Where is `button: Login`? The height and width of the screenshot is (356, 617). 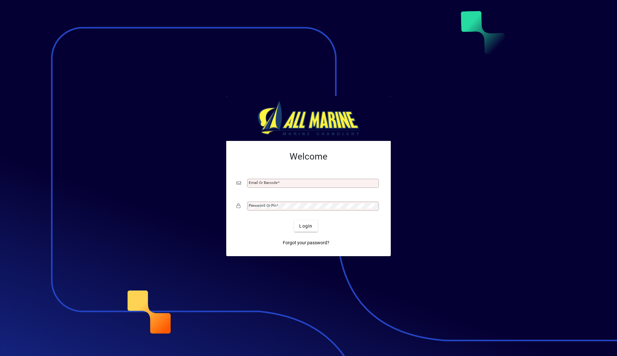
button: Login is located at coordinates (305, 226).